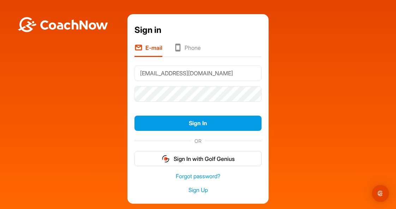 This screenshot has width=396, height=209. I want to click on a: Sign Up, so click(198, 190).